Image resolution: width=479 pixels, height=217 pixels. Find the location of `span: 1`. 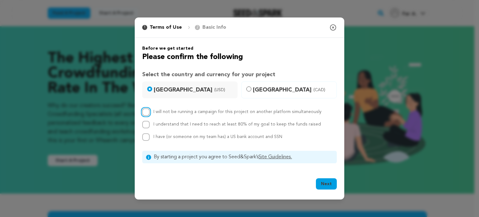

span: 1 is located at coordinates (145, 27).